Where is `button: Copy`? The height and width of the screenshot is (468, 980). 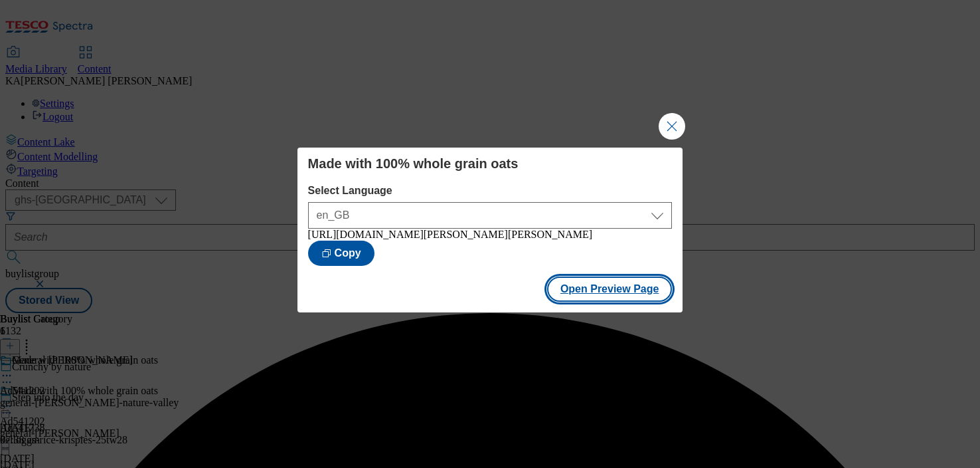
button: Copy is located at coordinates (341, 253).